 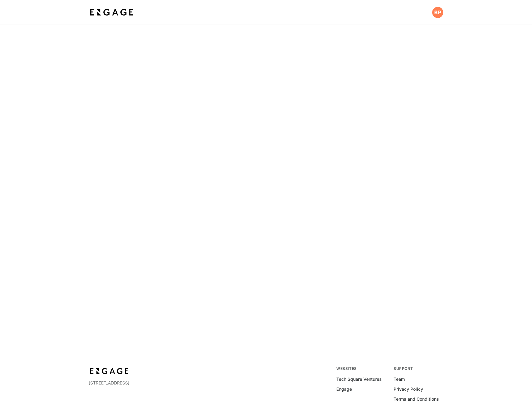 I want to click on a: LinkedIn, so click(x=91, y=396).